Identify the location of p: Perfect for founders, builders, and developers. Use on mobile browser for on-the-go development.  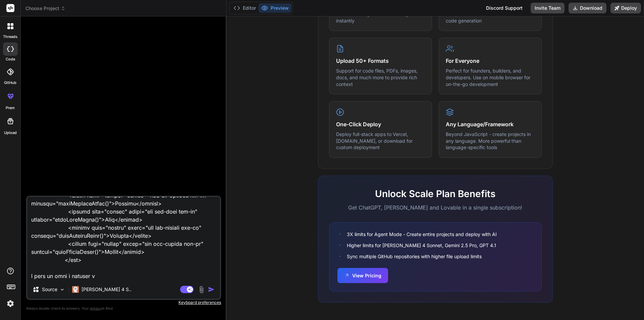
(490, 77).